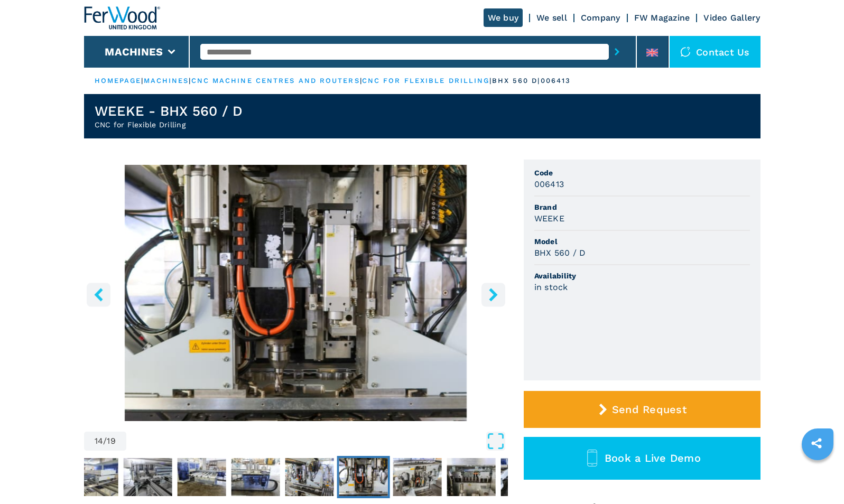 The height and width of the screenshot is (504, 844). Describe the element at coordinates (98, 294) in the screenshot. I see `button: left-button` at that location.